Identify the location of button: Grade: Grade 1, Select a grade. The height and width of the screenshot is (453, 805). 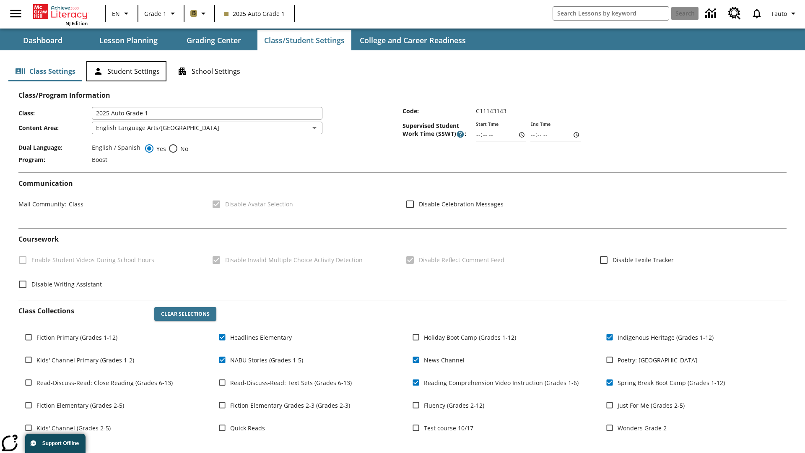
(161, 13).